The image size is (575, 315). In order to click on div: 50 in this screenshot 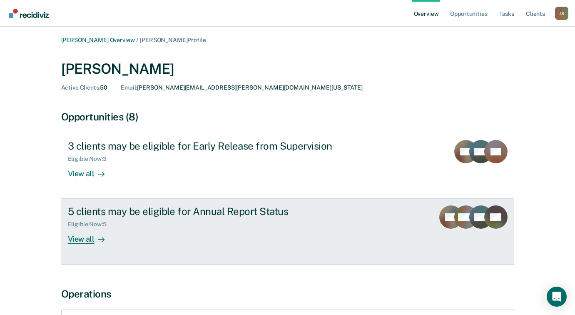, I will do `click(84, 87)`.